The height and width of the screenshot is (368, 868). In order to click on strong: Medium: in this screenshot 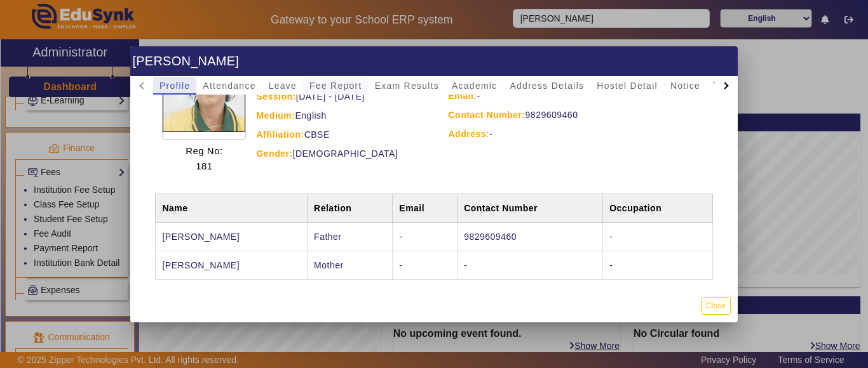, I will do `click(275, 116)`.